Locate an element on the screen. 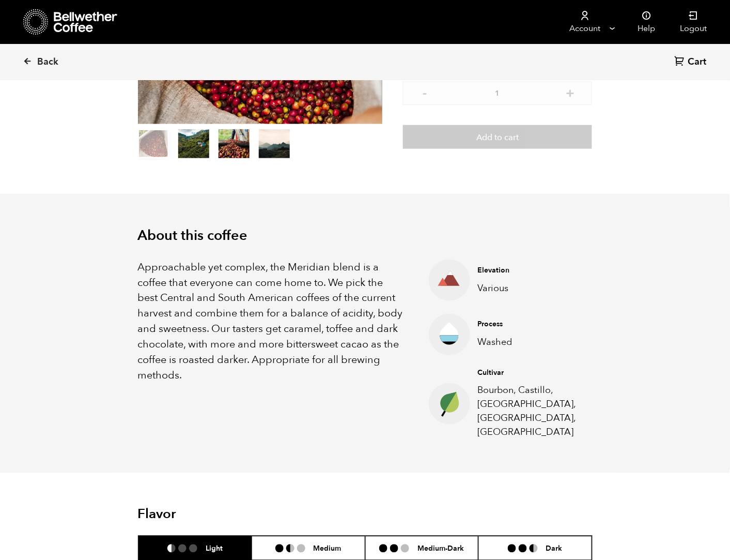  p: Approachable yet complex, the Meridian blend is a coffee that everyone can come home to. We pick ... is located at coordinates (270, 321).